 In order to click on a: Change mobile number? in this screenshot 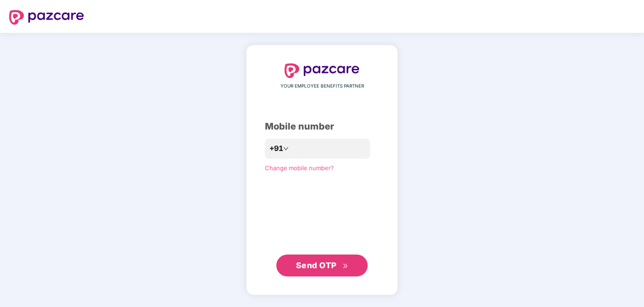, I will do `click(299, 168)`.